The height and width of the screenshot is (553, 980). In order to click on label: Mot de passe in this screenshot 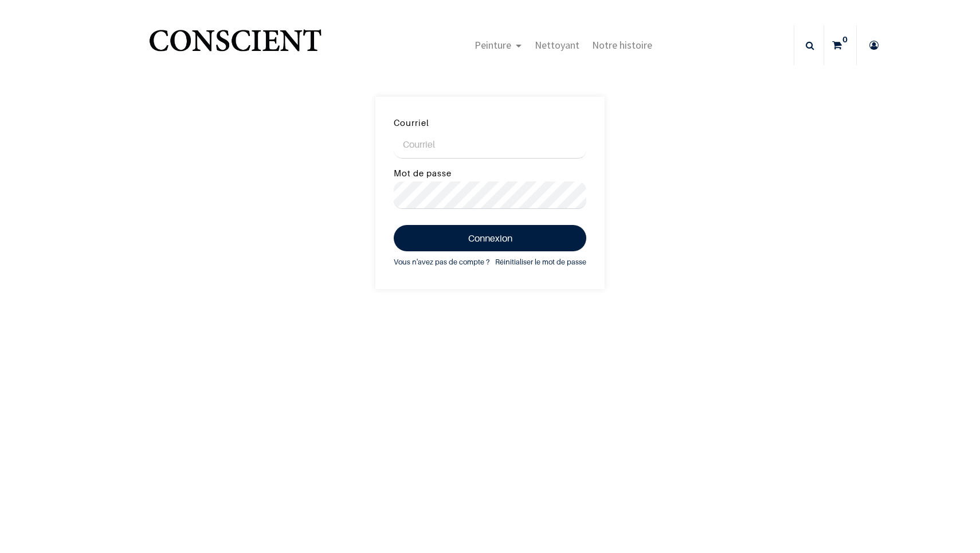, I will do `click(422, 173)`.